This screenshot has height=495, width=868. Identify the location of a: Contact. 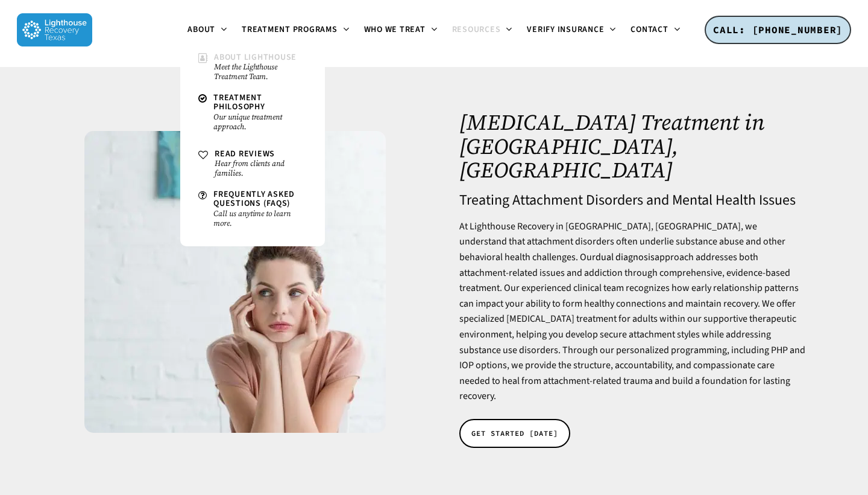
(655, 30).